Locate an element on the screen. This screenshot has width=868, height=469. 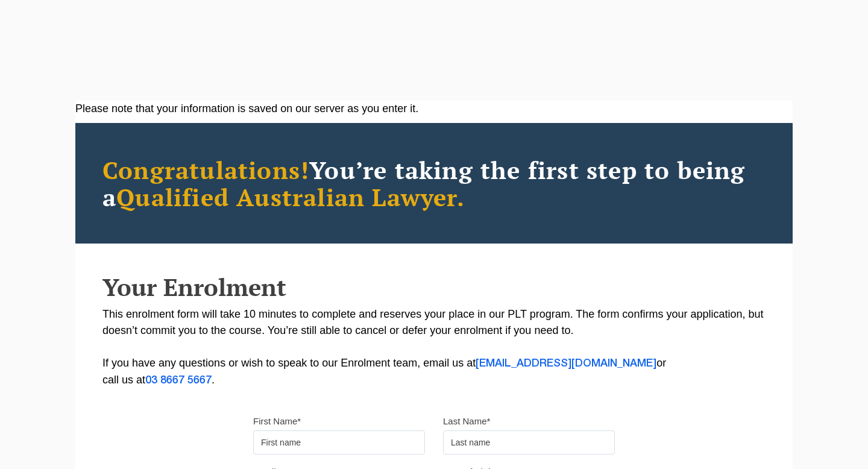
a: 03 8667 5667 is located at coordinates (178, 380).